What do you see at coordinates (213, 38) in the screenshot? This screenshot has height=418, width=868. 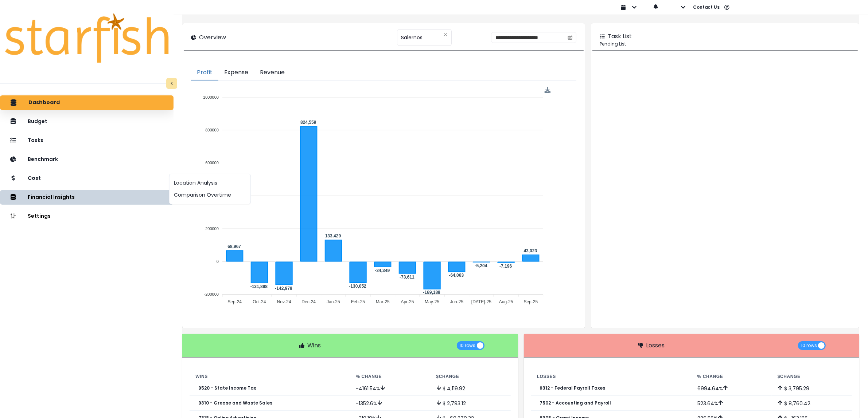 I see `p: Overview` at bounding box center [213, 38].